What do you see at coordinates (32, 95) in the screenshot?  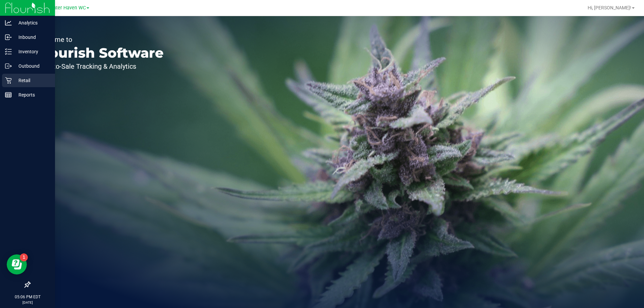 I see `p: Reports` at bounding box center [32, 95].